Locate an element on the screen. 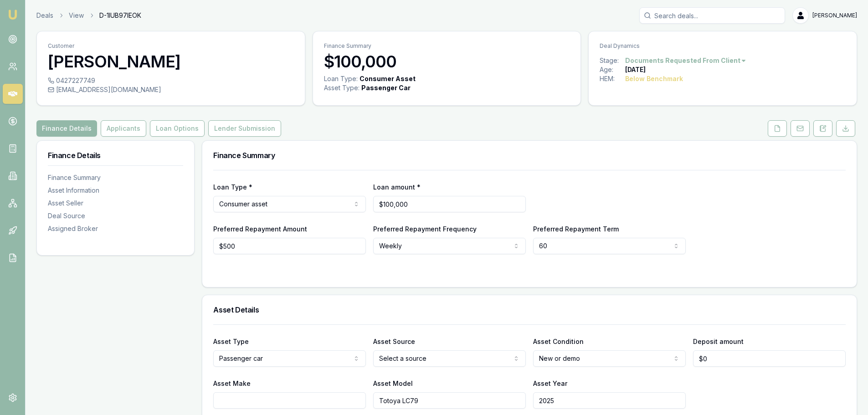 Image resolution: width=868 pixels, height=415 pixels. a: Deals is located at coordinates (45, 16).